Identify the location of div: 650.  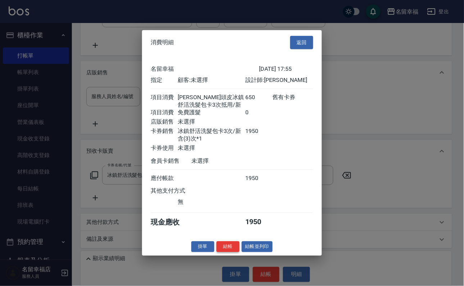
(259, 101).